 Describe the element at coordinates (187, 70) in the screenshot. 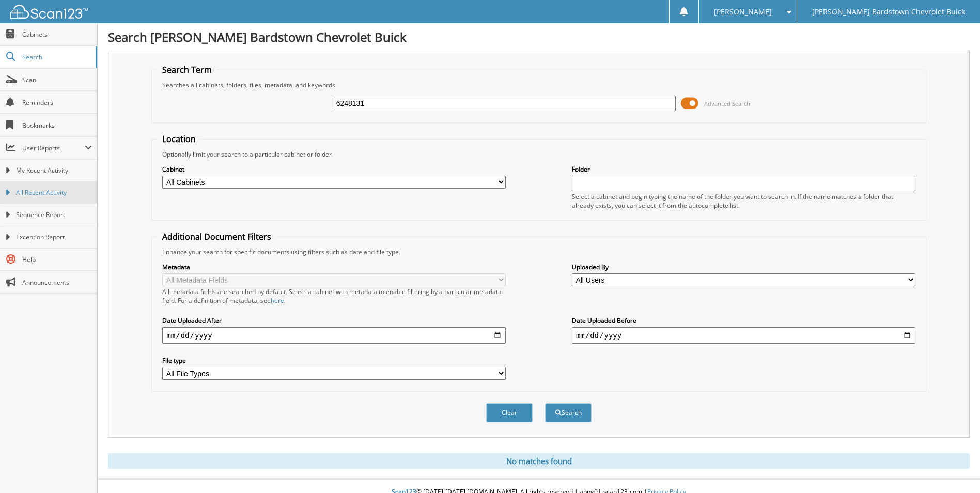

I see `legend: Search Term` at that location.